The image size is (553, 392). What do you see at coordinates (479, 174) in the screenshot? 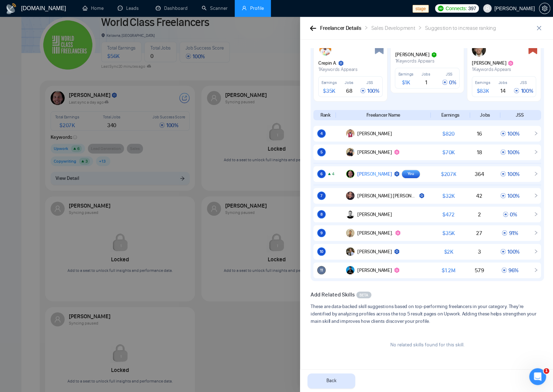
I see `span: 364` at bounding box center [479, 174].